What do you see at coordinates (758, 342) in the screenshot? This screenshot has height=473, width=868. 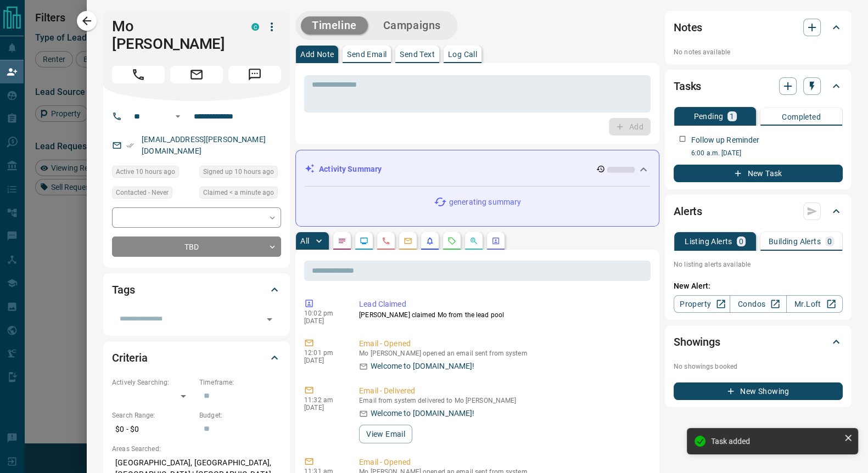 I see `div: Showings` at bounding box center [758, 342].